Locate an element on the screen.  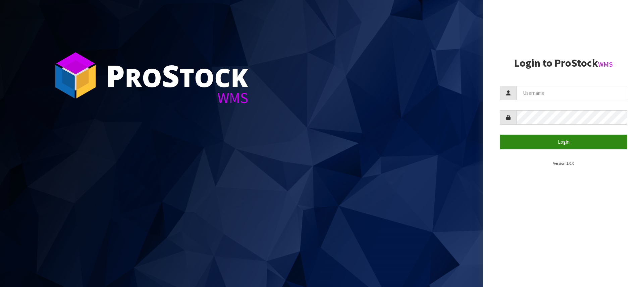
img: ProStock Cube is located at coordinates (75, 75).